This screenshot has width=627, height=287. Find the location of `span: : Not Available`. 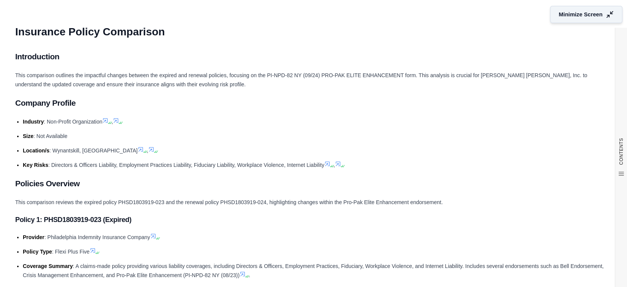

span: : Not Available is located at coordinates (50, 136).